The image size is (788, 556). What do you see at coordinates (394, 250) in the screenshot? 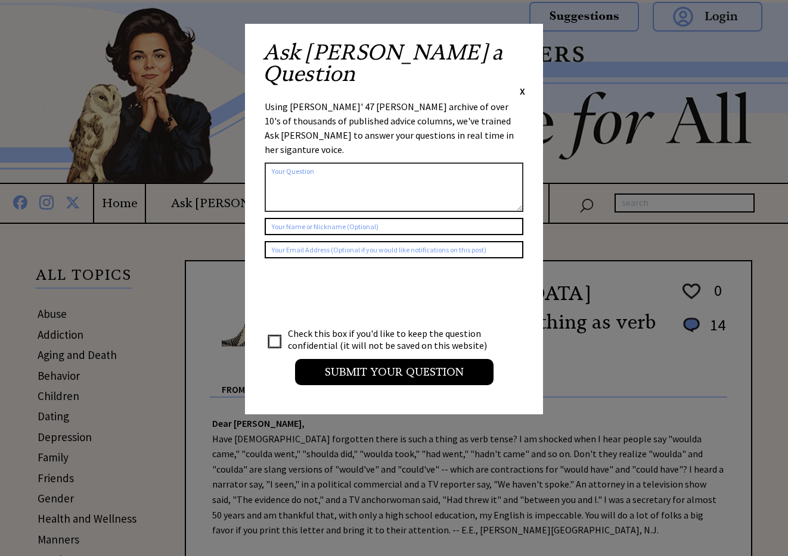
I see `input: Your Email Address (Optional if you would like notifications on this post)` at bounding box center [394, 250].